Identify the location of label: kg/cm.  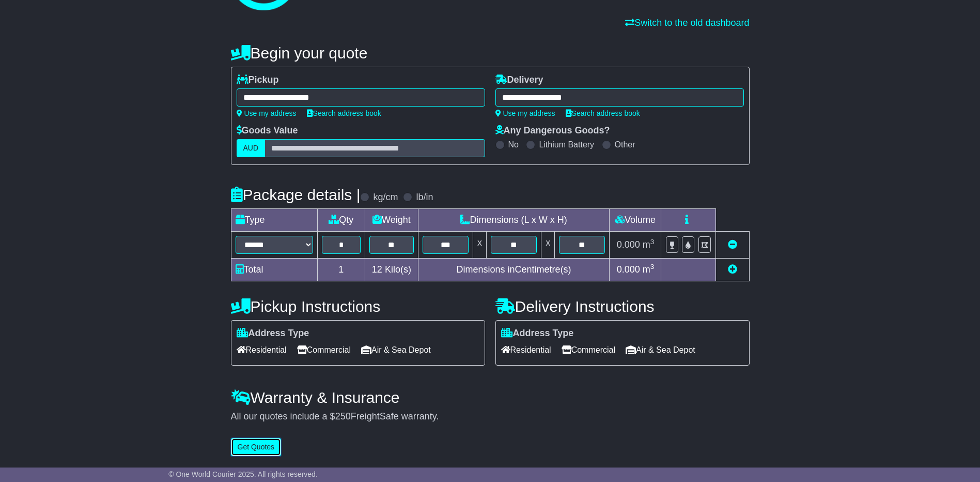
(386, 197).